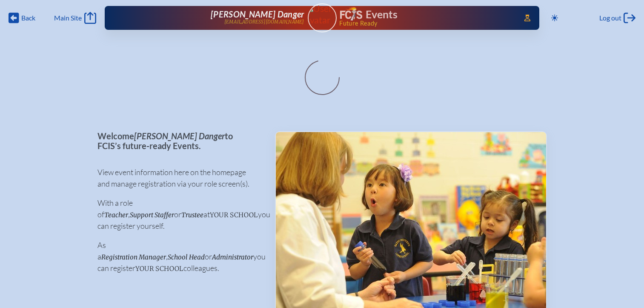  What do you see at coordinates (75, 18) in the screenshot?
I see `a: Main Site` at bounding box center [75, 18].